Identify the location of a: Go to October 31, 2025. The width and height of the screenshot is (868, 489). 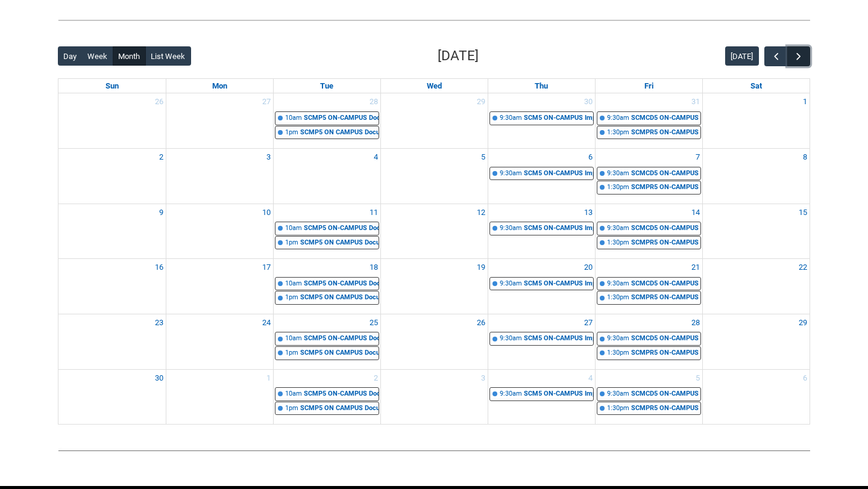
(695, 102).